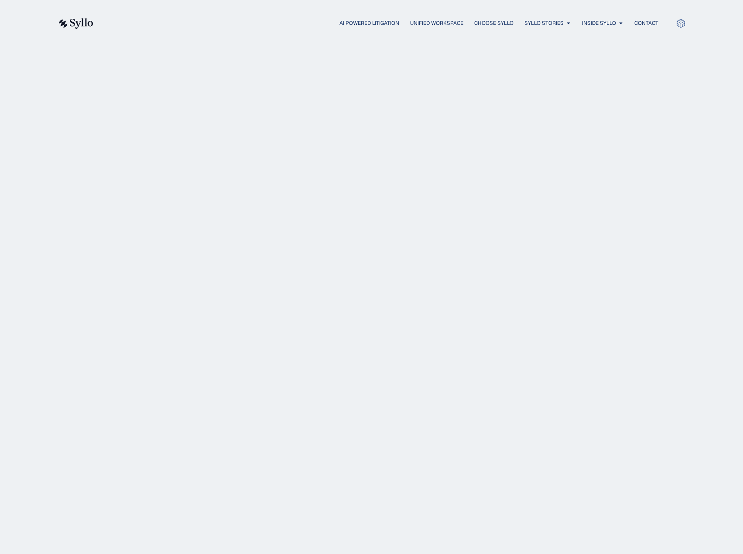  What do you see at coordinates (646, 23) in the screenshot?
I see `span: Contact` at bounding box center [646, 23].